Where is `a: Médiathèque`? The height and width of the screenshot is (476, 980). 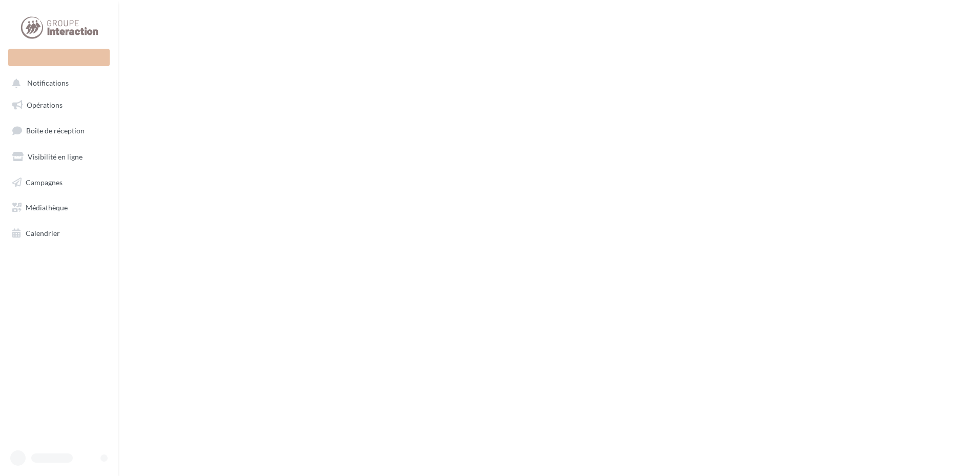
a: Médiathèque is located at coordinates (59, 208).